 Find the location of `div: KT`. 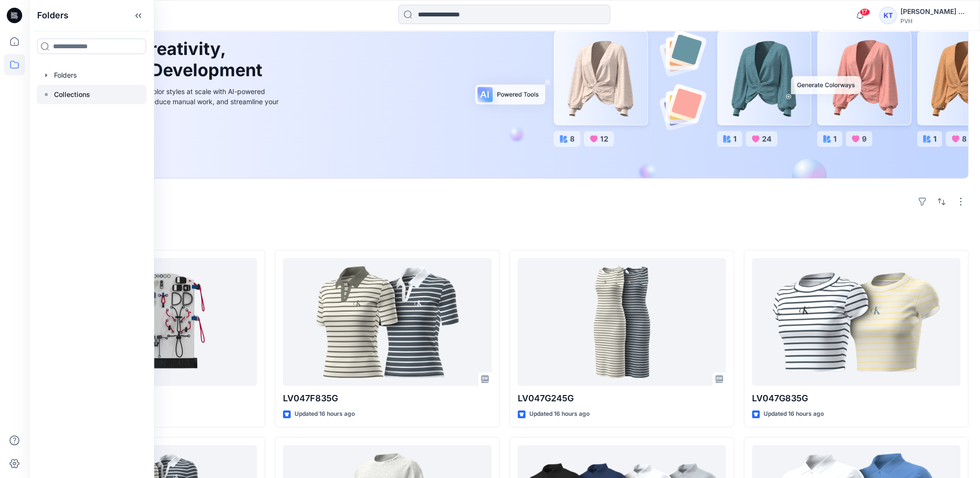

div: KT is located at coordinates (888, 16).